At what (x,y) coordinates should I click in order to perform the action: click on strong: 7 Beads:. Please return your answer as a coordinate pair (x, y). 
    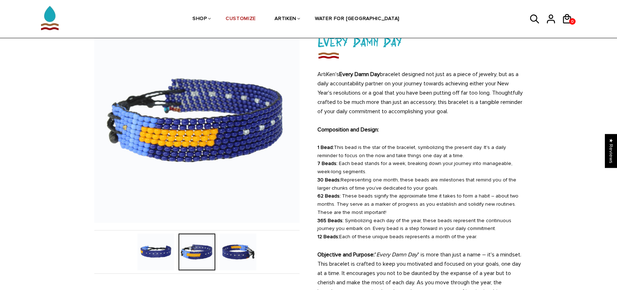
    Looking at the image, I should click on (327, 163).